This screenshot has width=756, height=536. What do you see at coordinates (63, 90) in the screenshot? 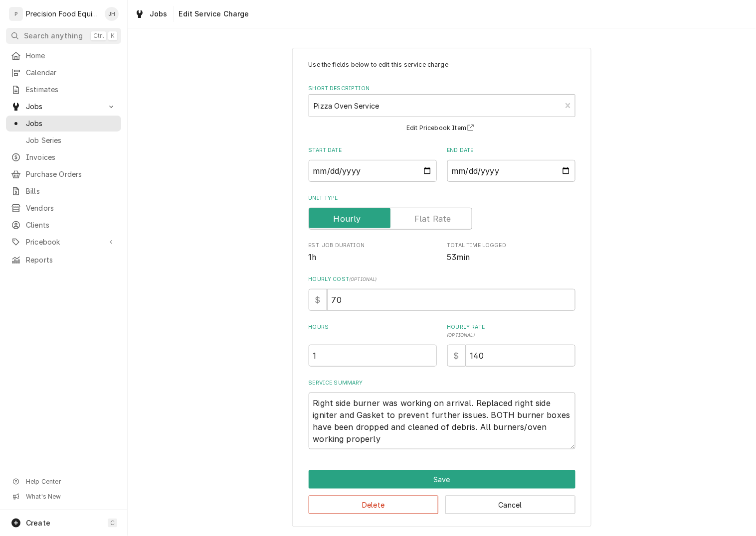
I see `a: Estimates` at bounding box center [63, 90].